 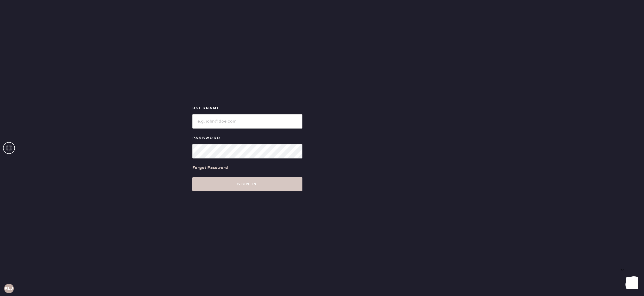 What do you see at coordinates (210, 168) in the screenshot?
I see `div: Forgot Password` at bounding box center [210, 168].